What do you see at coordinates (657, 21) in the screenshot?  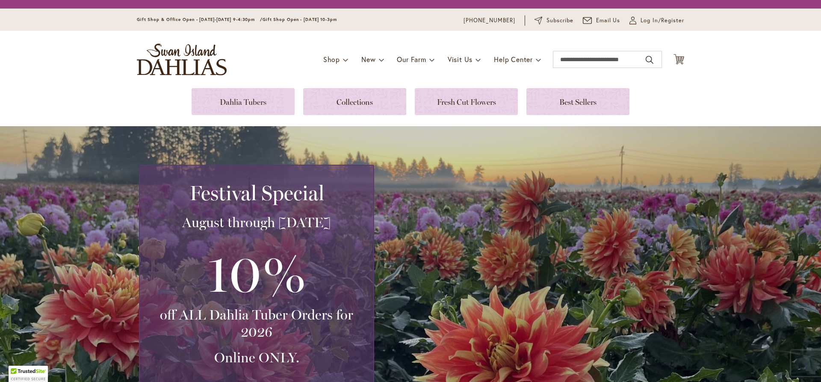 I see `a: Log In/Register` at bounding box center [657, 21].